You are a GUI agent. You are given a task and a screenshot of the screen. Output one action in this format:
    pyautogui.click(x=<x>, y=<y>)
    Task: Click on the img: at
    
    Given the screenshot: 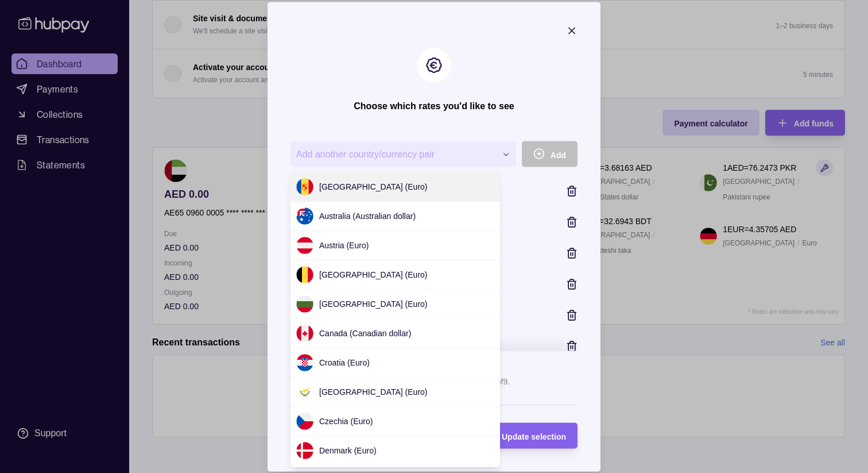 What is the action you would take?
    pyautogui.click(x=305, y=245)
    